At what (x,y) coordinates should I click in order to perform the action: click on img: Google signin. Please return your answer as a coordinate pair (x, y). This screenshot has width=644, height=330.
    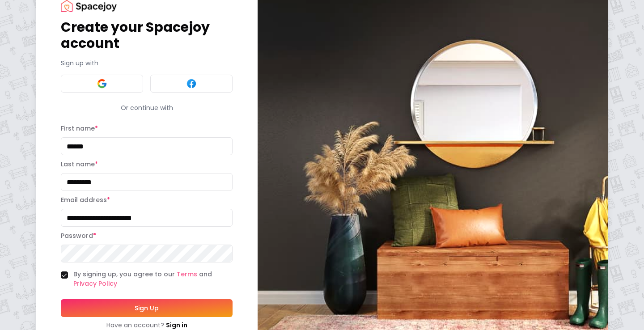
    Looking at the image, I should click on (102, 84).